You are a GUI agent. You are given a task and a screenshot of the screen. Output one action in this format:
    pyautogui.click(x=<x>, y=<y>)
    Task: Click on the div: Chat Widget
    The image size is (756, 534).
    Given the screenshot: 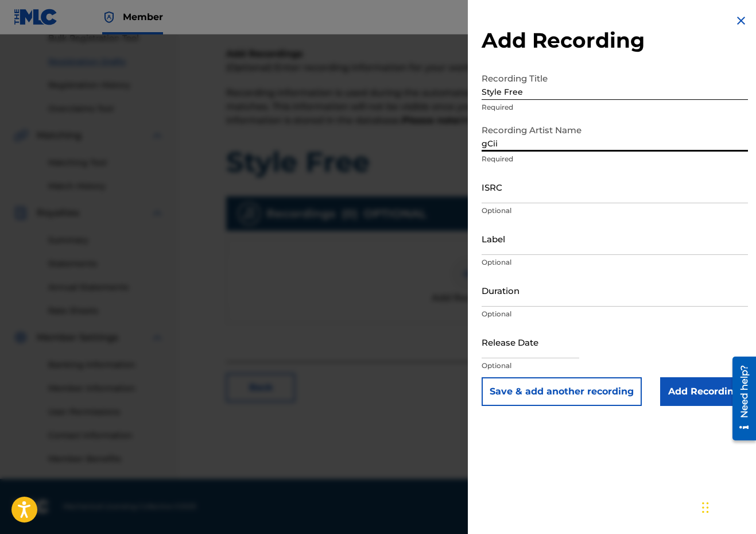 What is the action you would take?
    pyautogui.click(x=727, y=506)
    